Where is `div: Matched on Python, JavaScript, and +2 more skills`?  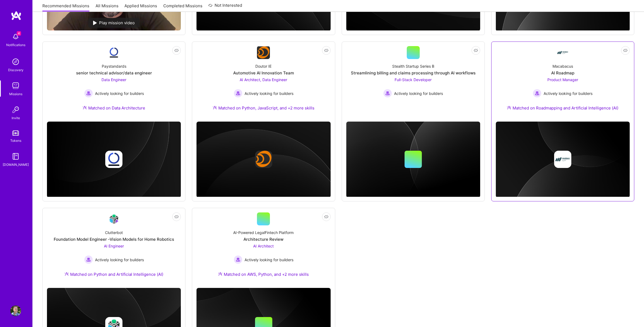
div: Matched on Python, JavaScript, and +2 more skills is located at coordinates (263, 108).